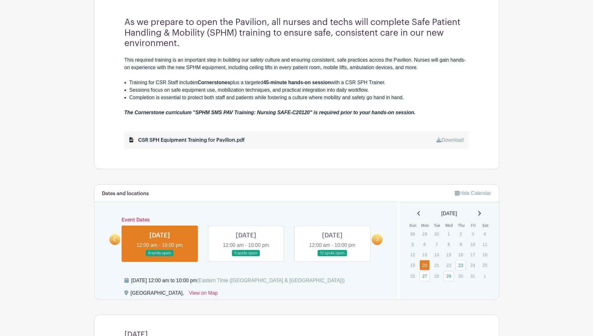 This screenshot has width=593, height=336. Describe the element at coordinates (485, 265) in the screenshot. I see `p: 25` at that location.